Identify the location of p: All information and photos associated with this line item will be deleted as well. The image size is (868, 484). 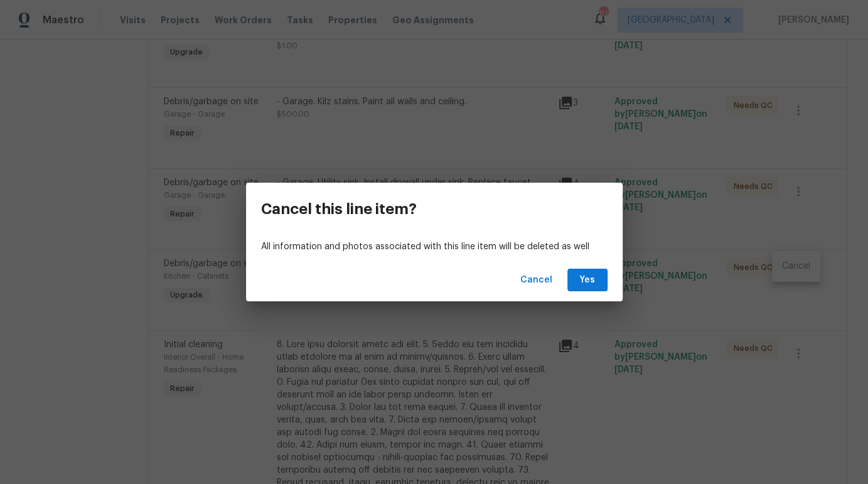
(434, 246).